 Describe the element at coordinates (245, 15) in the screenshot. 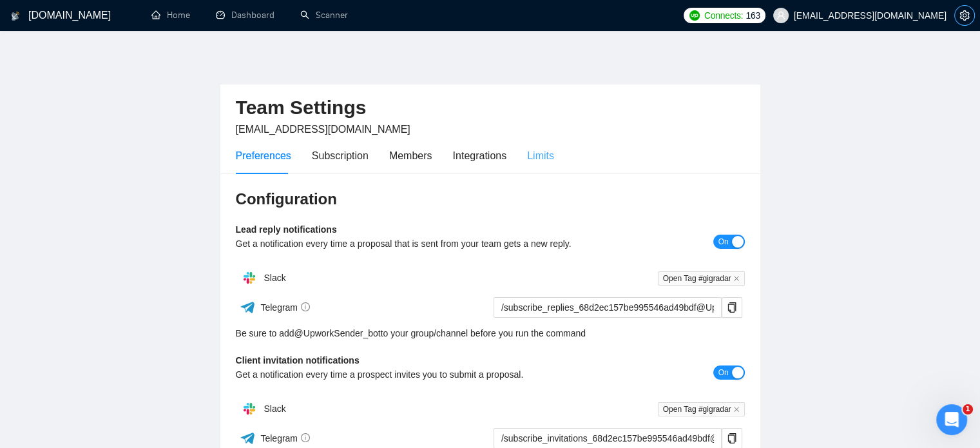

I see `a: dashboardDashboard` at that location.